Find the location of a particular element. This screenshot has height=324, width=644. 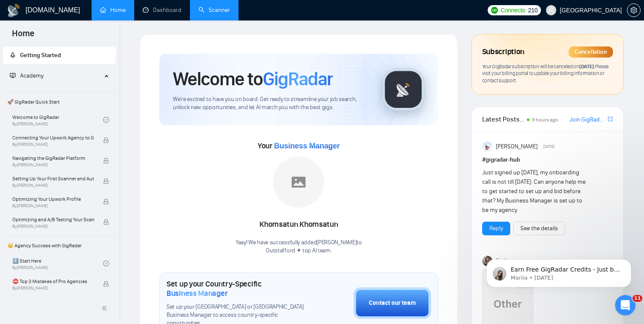

span: Subscription is located at coordinates (503, 52).